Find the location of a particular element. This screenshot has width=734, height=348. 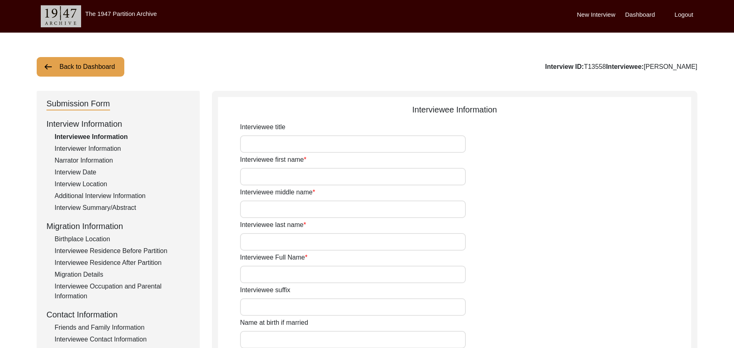

div: Interviewee Residence Before Partition is located at coordinates (122, 251).